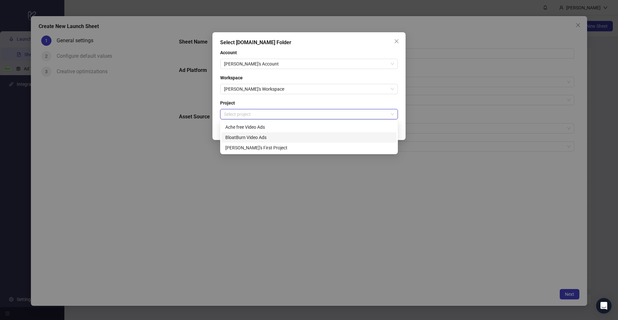 The height and width of the screenshot is (320, 618). Describe the element at coordinates (309, 127) in the screenshot. I see `div: Ache free Video Ads` at that location.